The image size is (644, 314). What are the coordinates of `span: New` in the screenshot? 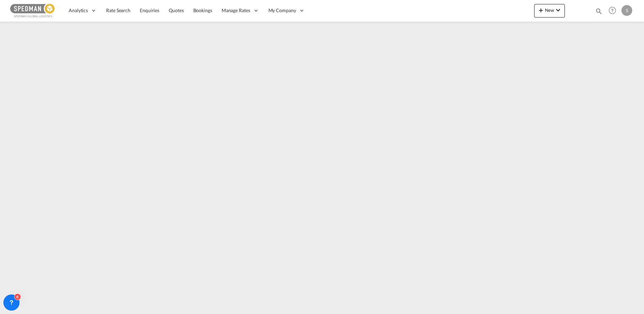 It's located at (549, 10).